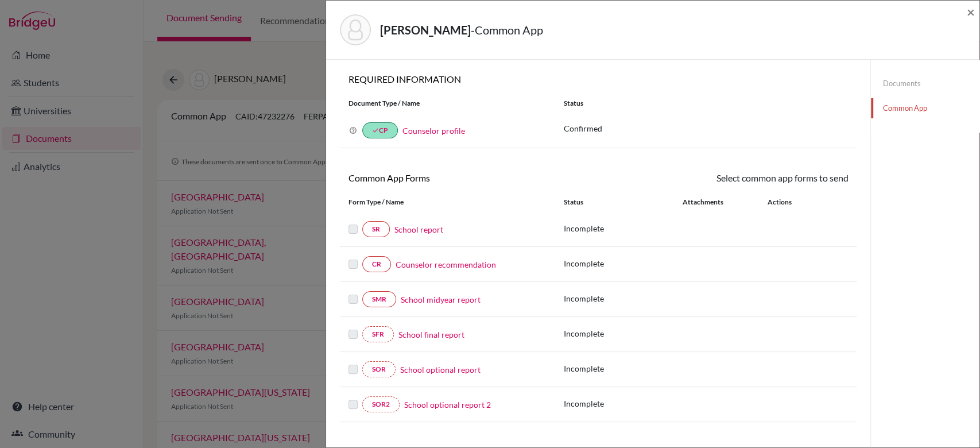  I want to click on a: Counselor profile, so click(433, 130).